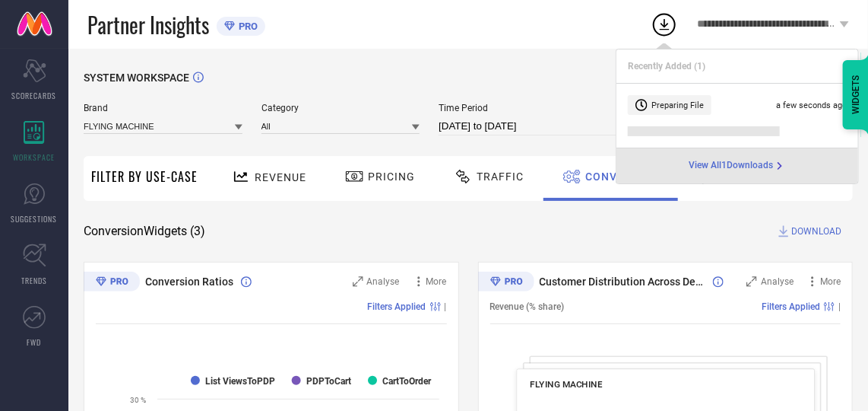 The image size is (868, 411). I want to click on text: CartToOrder, so click(407, 381).